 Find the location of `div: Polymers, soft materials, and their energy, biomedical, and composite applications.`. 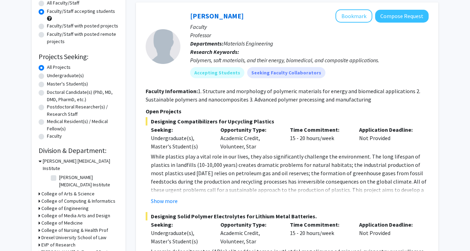

div: Polymers, soft materials, and their energy, biomedical, and composite applications. is located at coordinates (310, 60).